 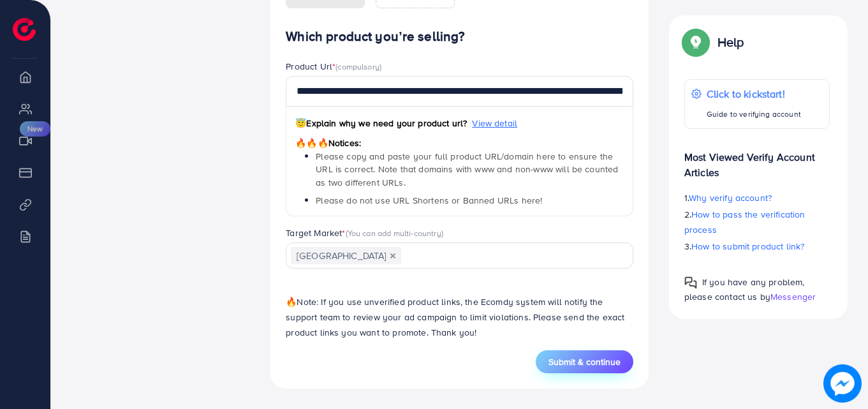 I want to click on p: Help, so click(x=731, y=42).